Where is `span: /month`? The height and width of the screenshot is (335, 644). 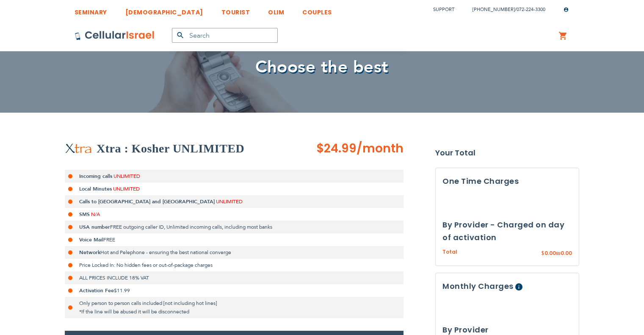
span: /month is located at coordinates (380, 148).